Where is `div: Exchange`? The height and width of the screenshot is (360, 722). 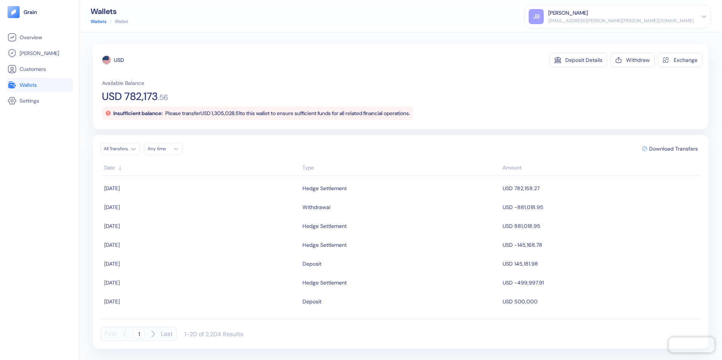 div: Exchange is located at coordinates (685, 60).